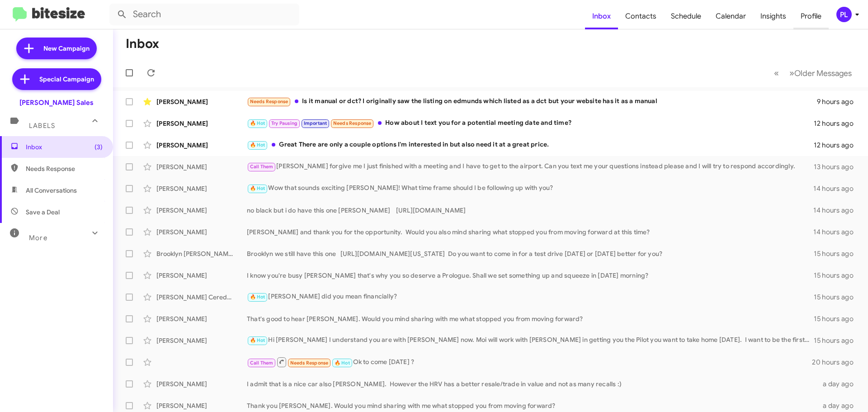 Image resolution: width=868 pixels, height=412 pixels. What do you see at coordinates (51, 190) in the screenshot?
I see `span: All Conversations` at bounding box center [51, 190].